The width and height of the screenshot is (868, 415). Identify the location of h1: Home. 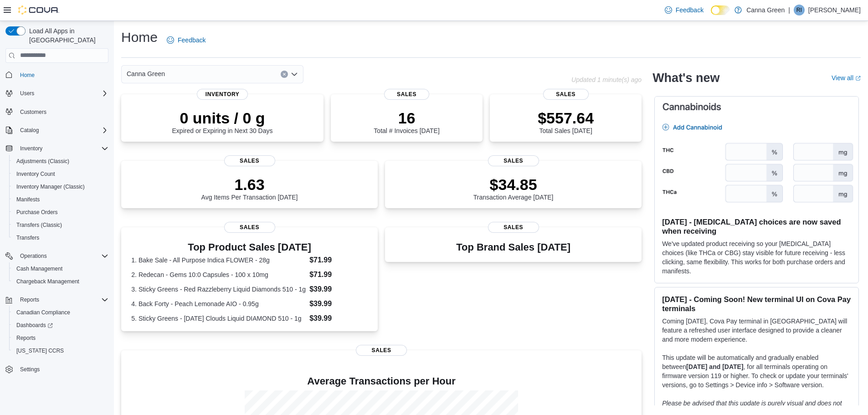
(139, 37).